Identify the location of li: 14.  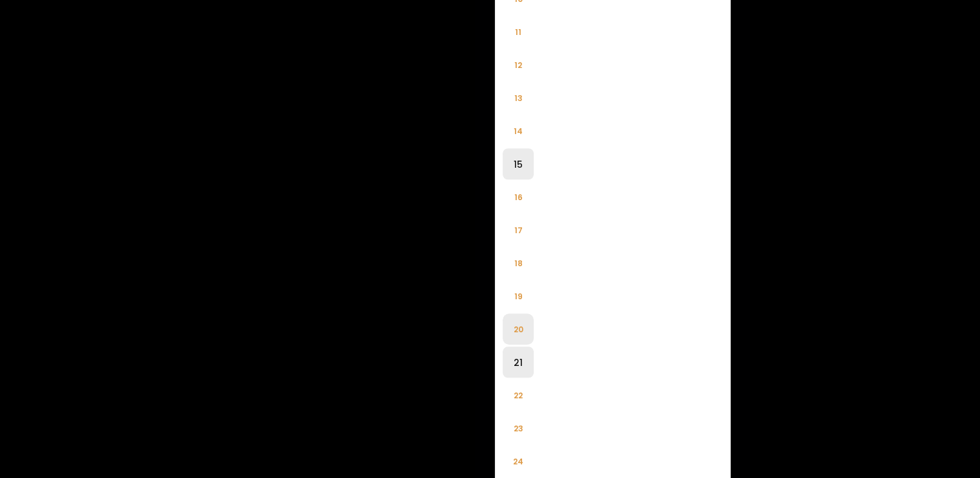
(518, 131).